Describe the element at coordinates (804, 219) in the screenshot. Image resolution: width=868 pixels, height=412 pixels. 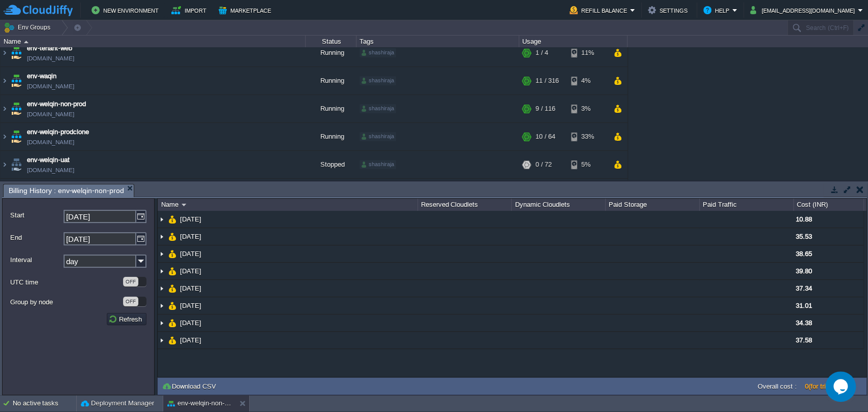
I see `span: 10.88` at that location.